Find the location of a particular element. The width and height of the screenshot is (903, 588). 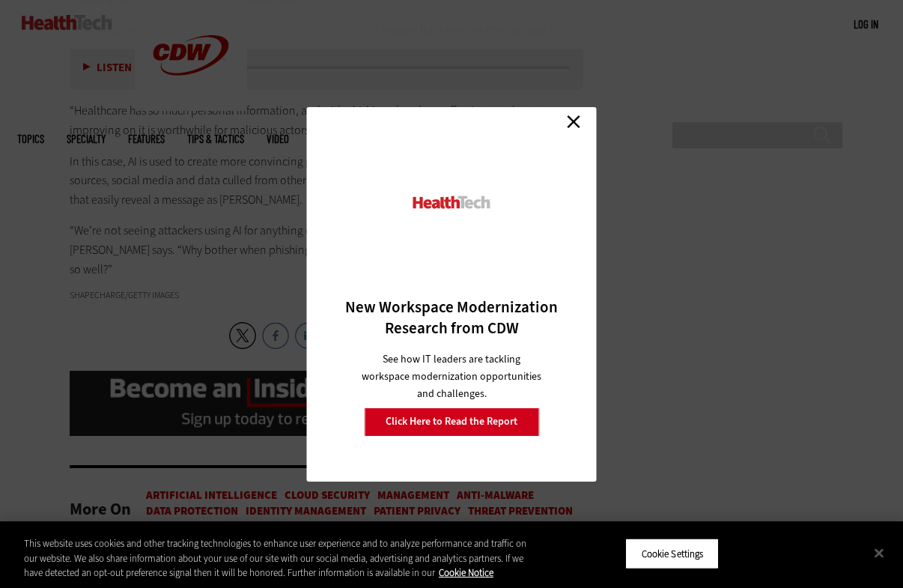

button: Cookie Settings is located at coordinates (672, 553).